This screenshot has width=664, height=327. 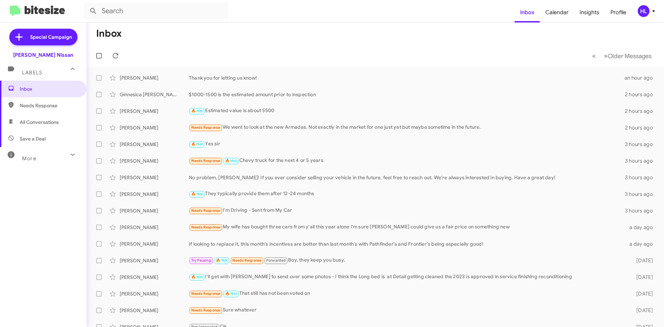 What do you see at coordinates (630, 56) in the screenshot?
I see `span: Older Messages` at bounding box center [630, 56].